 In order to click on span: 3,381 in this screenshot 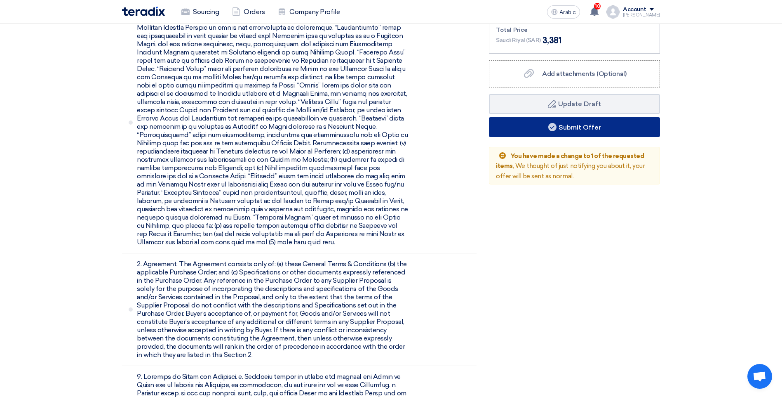, I will do `click(552, 40)`.